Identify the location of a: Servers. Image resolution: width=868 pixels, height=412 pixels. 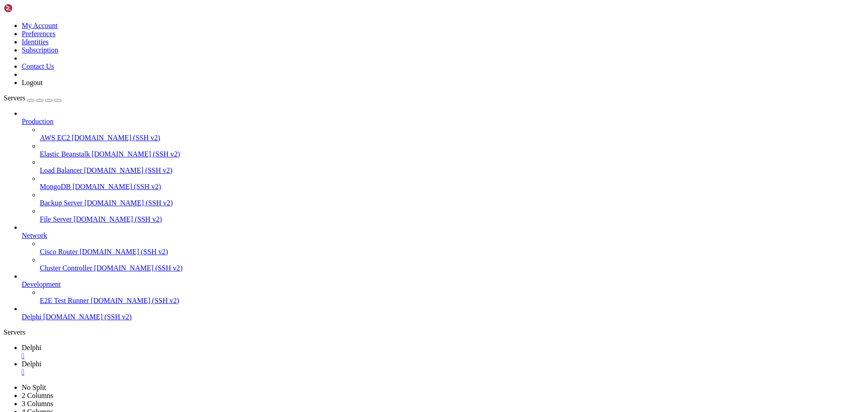
(32, 98).